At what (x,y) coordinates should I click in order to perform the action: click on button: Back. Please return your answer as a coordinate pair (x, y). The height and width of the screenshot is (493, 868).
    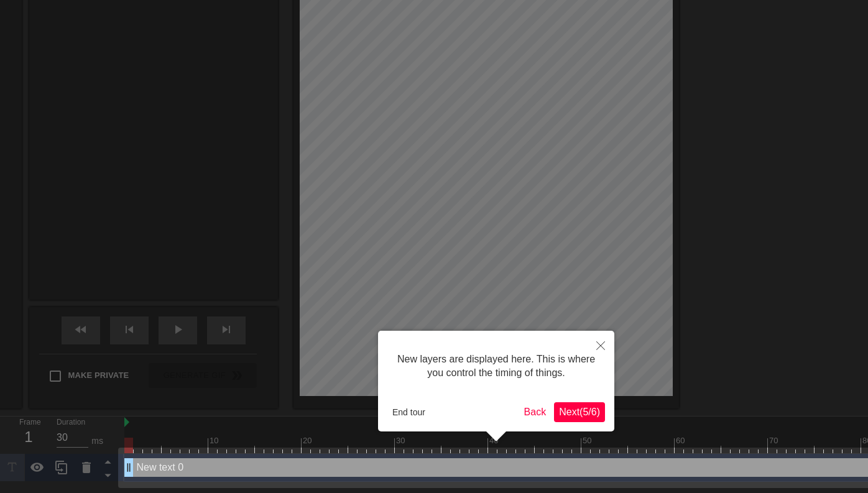
    Looking at the image, I should click on (535, 412).